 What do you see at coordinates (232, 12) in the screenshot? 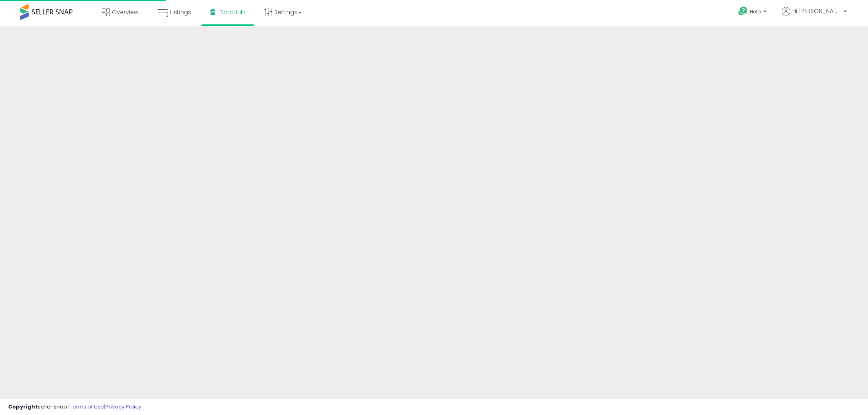
I see `span: DataHub` at bounding box center [232, 12].